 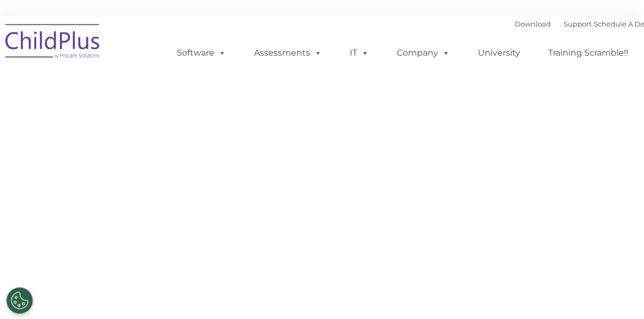 I want to click on a: Company, so click(x=423, y=53).